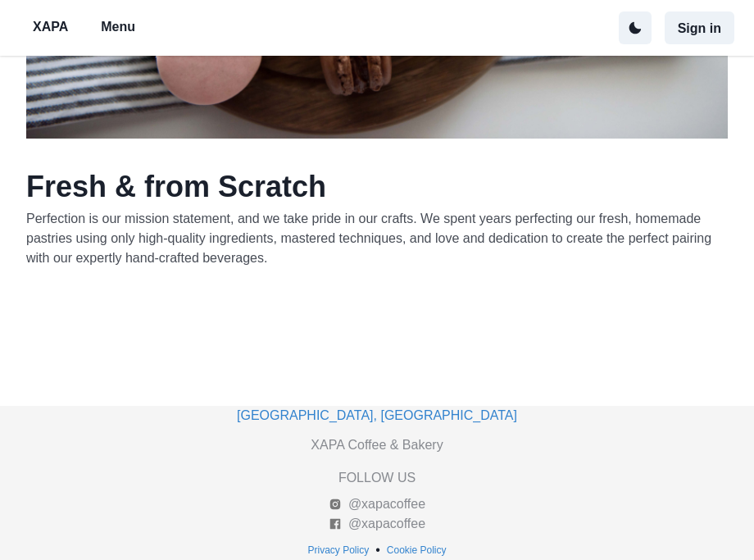  Describe the element at coordinates (377, 478) in the screenshot. I see `p: FOLLOW US` at that location.